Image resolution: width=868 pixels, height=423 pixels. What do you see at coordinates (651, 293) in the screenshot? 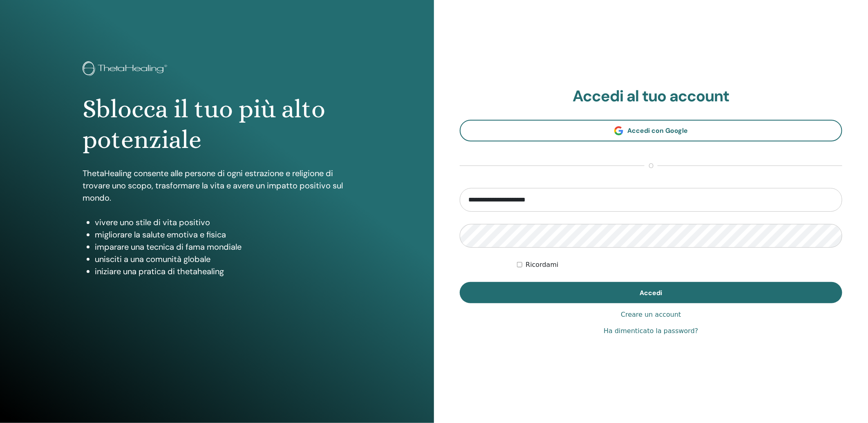
I see `span: Accedi` at bounding box center [651, 293].